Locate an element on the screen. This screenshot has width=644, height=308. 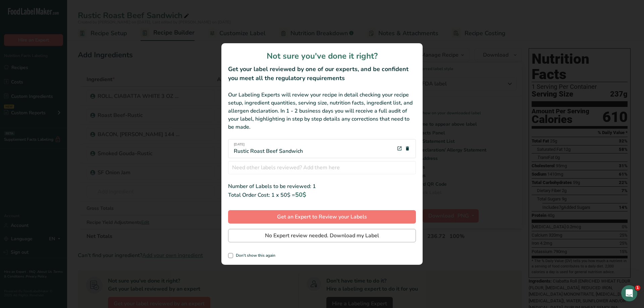
div: Our Labeling Experts will review your recipe in detail checking your recipe setup, ingredient qua... is located at coordinates (322, 111).